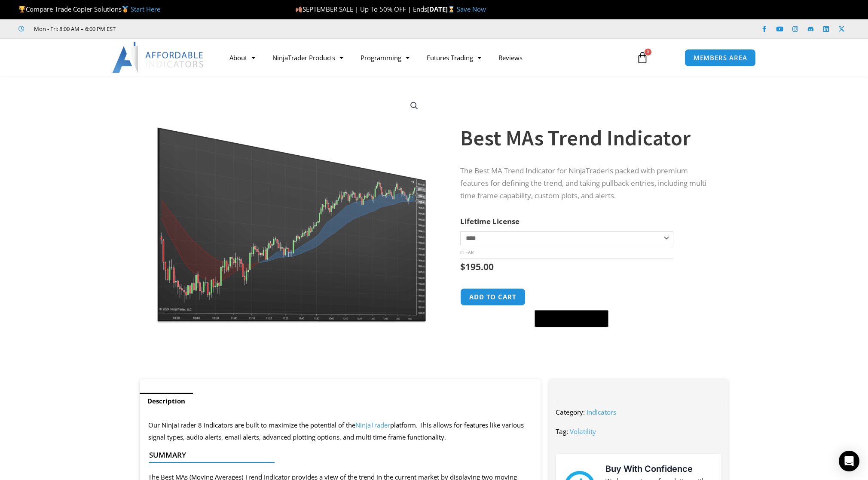 The height and width of the screenshot is (480, 868). I want to click on button: Buy with GPay, so click(571, 318).